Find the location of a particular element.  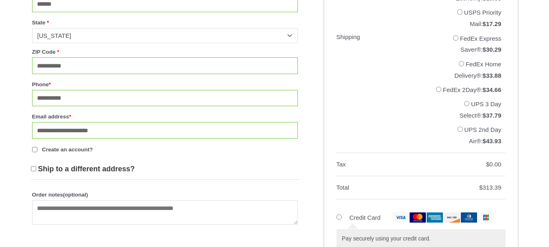

input: Ship to a different address? is located at coordinates (33, 168).